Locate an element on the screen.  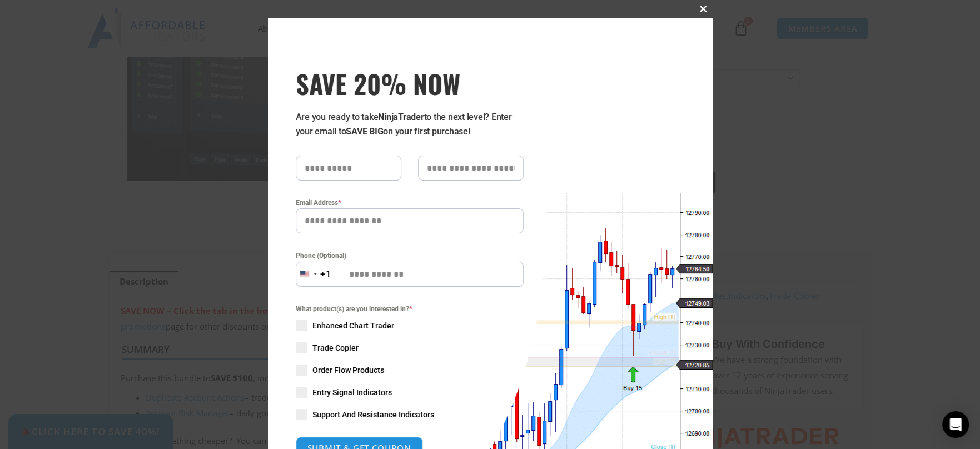
span: What product(s) are you interested in? is located at coordinates (410, 309).